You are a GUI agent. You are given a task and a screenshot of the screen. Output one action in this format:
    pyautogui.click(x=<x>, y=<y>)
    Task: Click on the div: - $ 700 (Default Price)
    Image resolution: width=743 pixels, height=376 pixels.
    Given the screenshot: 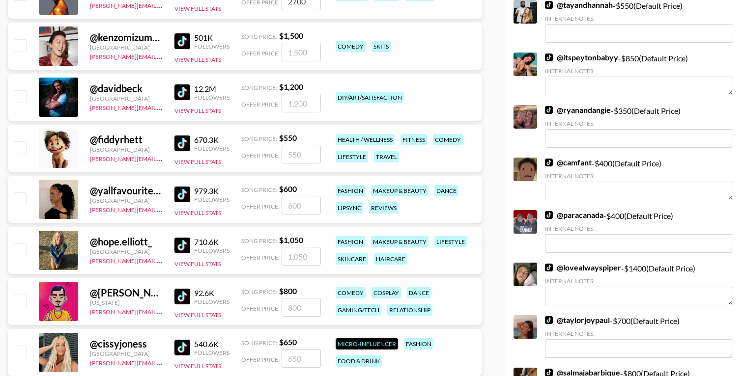 What is the action you would take?
    pyautogui.click(x=639, y=336)
    